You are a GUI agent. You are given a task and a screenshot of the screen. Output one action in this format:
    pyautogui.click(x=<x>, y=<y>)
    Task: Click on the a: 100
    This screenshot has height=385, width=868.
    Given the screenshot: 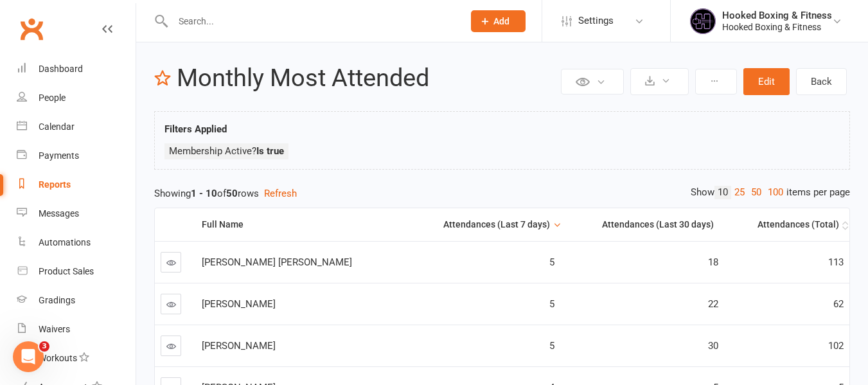 What is the action you would take?
    pyautogui.click(x=776, y=192)
    